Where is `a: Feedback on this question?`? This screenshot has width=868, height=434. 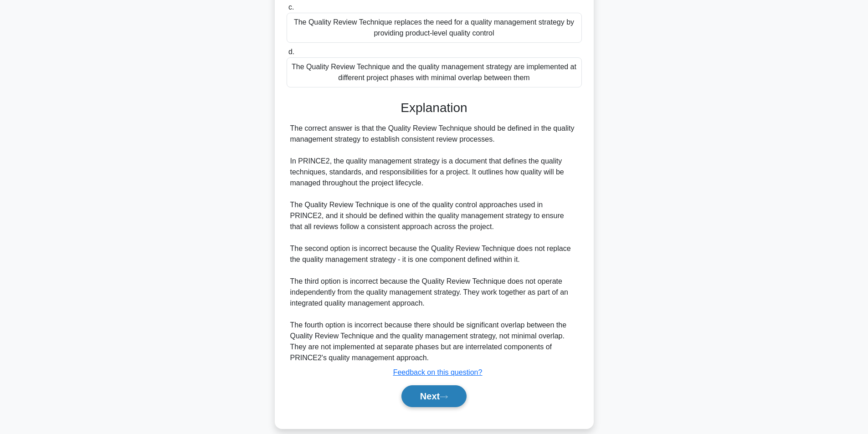
a: Feedback on this question? is located at coordinates (438, 372).